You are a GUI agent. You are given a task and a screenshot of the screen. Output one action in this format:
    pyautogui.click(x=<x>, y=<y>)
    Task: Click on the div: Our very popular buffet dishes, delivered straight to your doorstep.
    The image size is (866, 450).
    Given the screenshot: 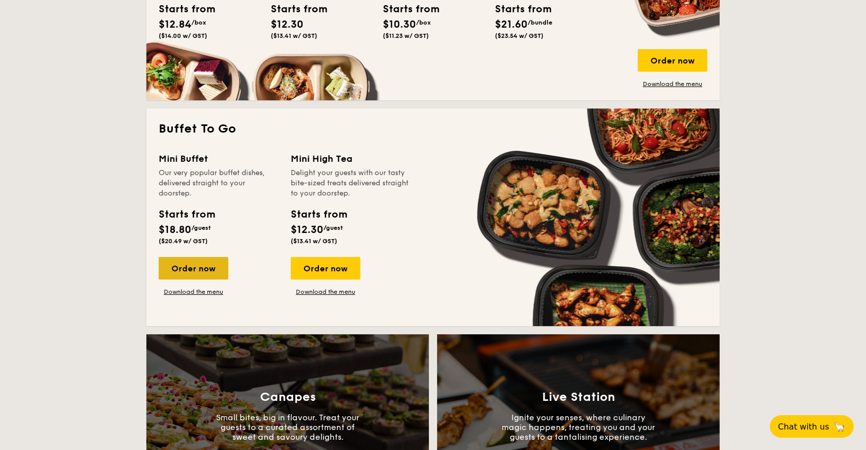 What is the action you would take?
    pyautogui.click(x=219, y=183)
    